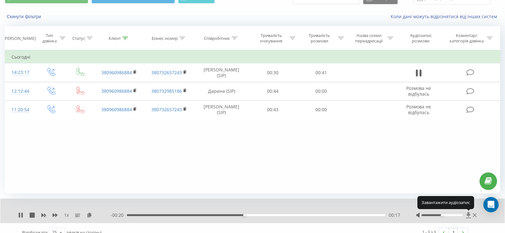  What do you see at coordinates (271, 38) in the screenshot?
I see `div: Тривалість очікування` at bounding box center [271, 38].